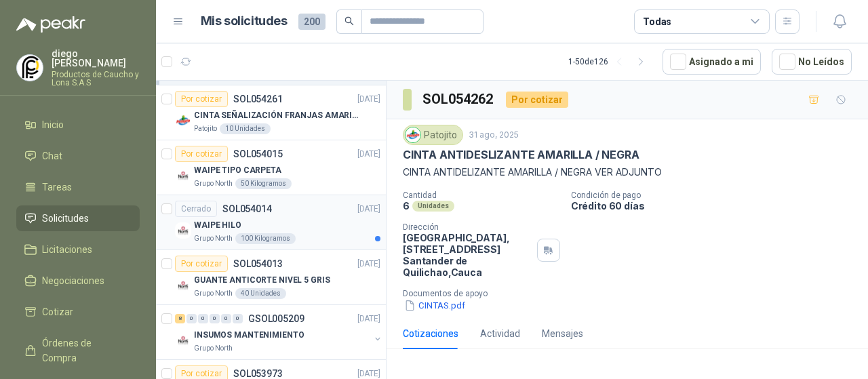 Image resolution: width=868 pixels, height=379 pixels. Describe the element at coordinates (67, 249) in the screenshot. I see `span: Licitaciones` at that location.